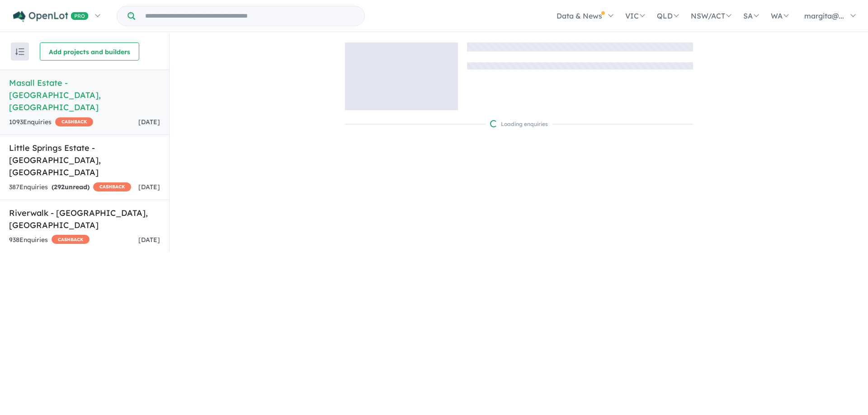  What do you see at coordinates (51, 123) in the screenshot?
I see `div: 1093 Enquir ies` at bounding box center [51, 123].